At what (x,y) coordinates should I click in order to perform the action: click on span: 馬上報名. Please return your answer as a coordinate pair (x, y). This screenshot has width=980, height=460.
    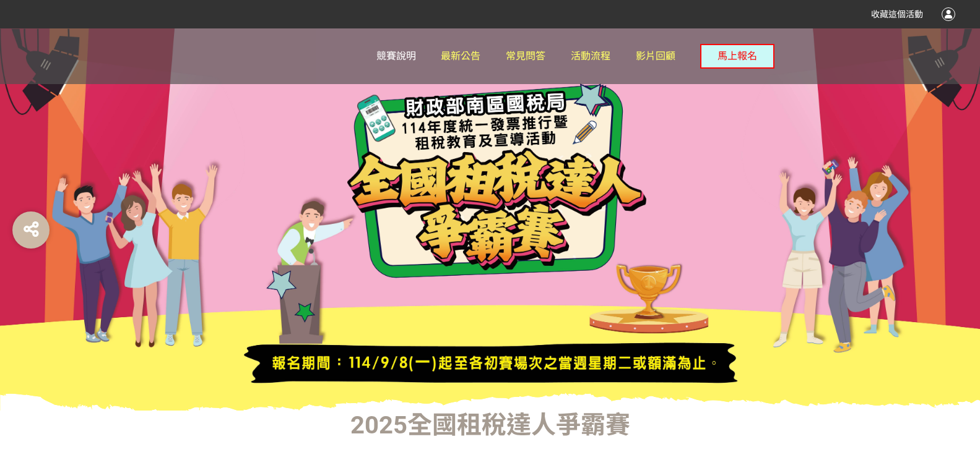
    Looking at the image, I should click on (737, 55).